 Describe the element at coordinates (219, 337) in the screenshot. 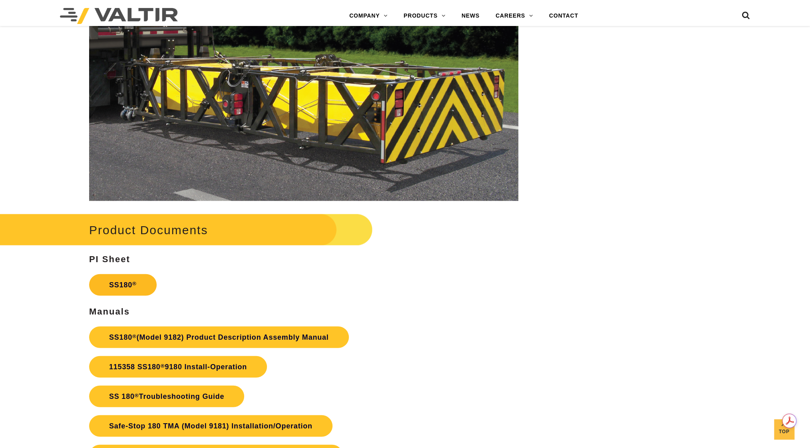

I see `a: SS180®(Model 9182) Product Description Assembly Manual` at that location.